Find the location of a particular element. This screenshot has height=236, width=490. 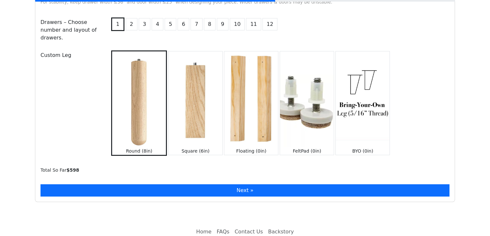

small: FeltPad (0in) is located at coordinates (307, 151).